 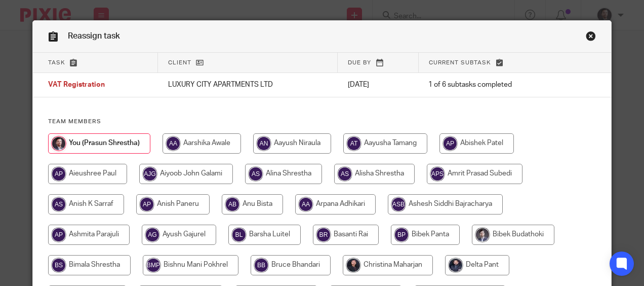 What do you see at coordinates (248, 85) in the screenshot?
I see `p: LUXURY CITY APARTMENTS LTD` at bounding box center [248, 85].